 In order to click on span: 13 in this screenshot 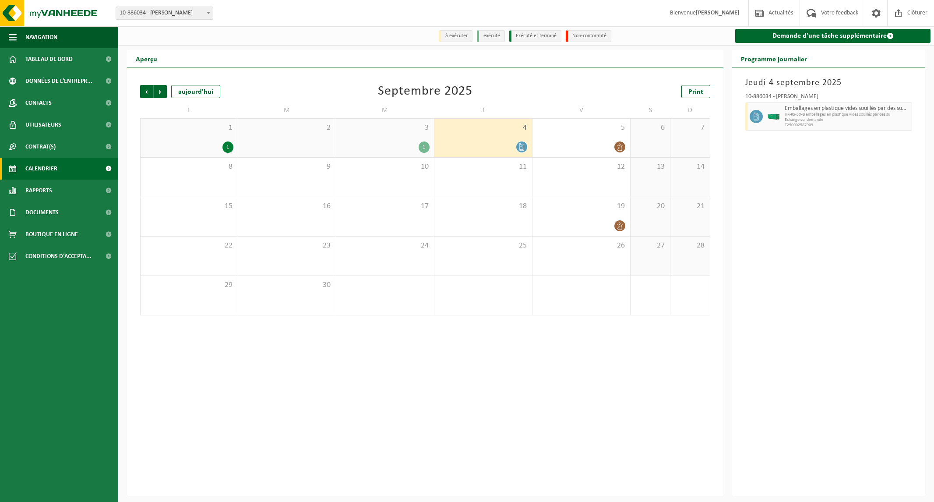, I will do `click(650, 167)`.